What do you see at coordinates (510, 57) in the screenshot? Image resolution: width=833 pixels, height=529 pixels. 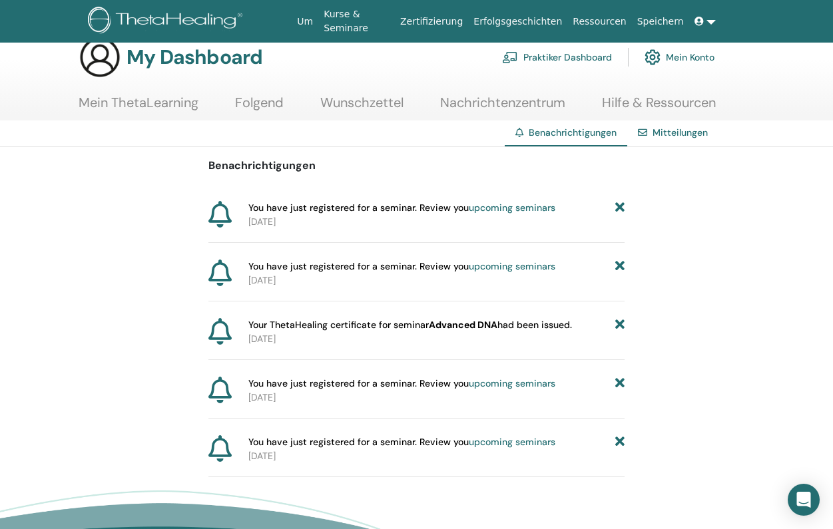 I see `img: chalkboard-teacher.svg` at bounding box center [510, 57].